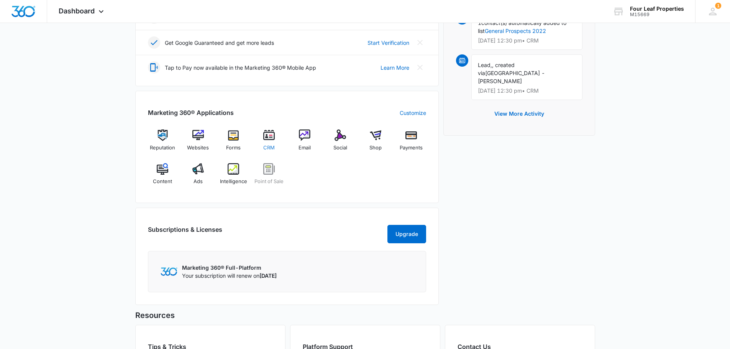 The height and width of the screenshot is (349, 730). I want to click on h2: Marketing 360® Applications, so click(191, 113).